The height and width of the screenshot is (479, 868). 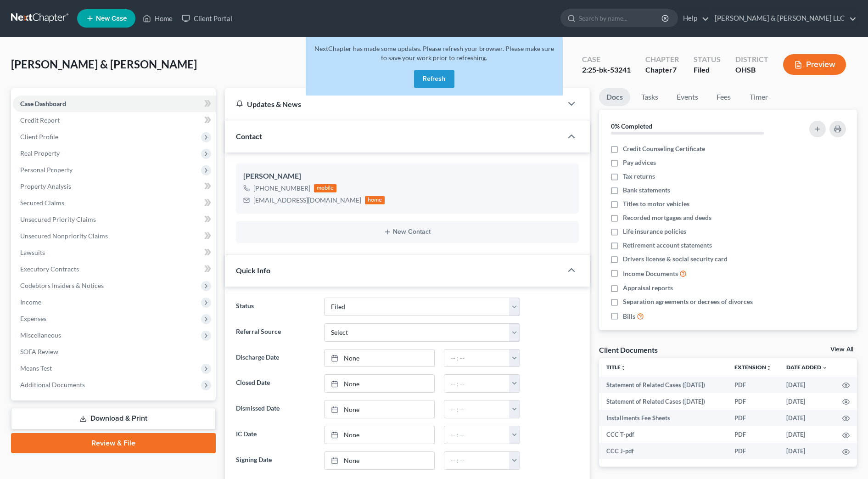 I want to click on span: Unsecured Priority Claims, so click(x=58, y=219).